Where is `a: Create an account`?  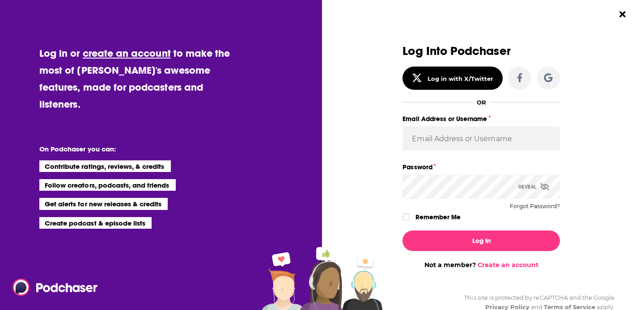
a: Create an account is located at coordinates (508, 265).